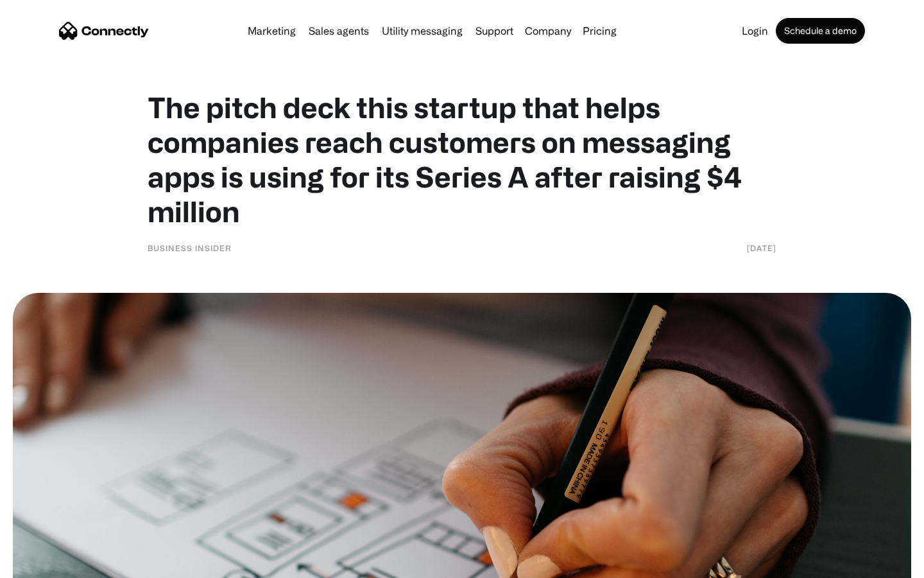  What do you see at coordinates (462, 159) in the screenshot?
I see `h1: The pitch deck this startup that helps companies reach customers on messaging apps is using for i...` at bounding box center [462, 159].